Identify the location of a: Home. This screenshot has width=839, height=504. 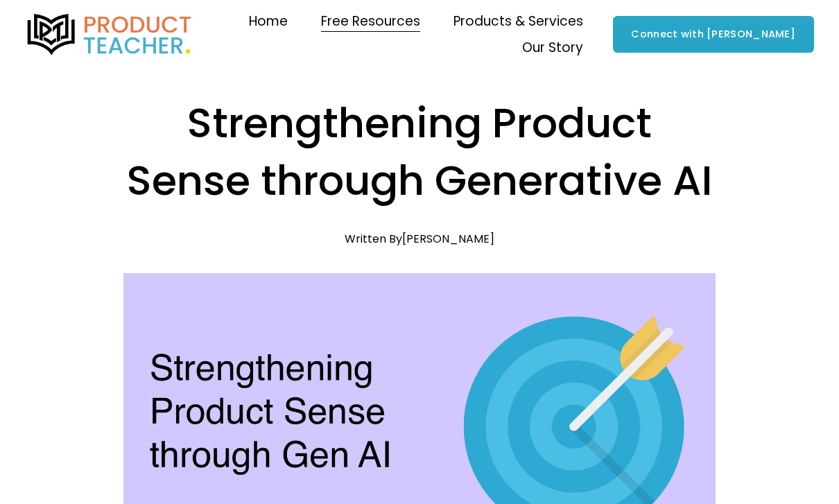
(268, 22).